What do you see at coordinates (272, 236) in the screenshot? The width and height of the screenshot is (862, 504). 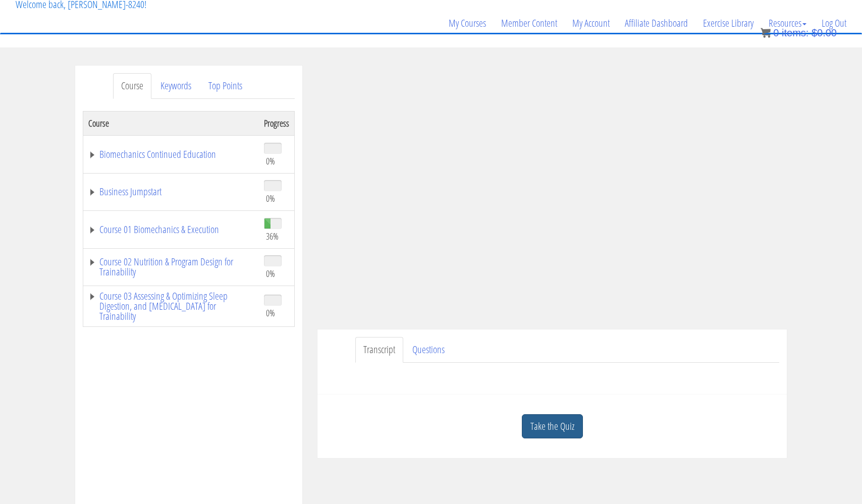 I see `span: 36%` at bounding box center [272, 236].